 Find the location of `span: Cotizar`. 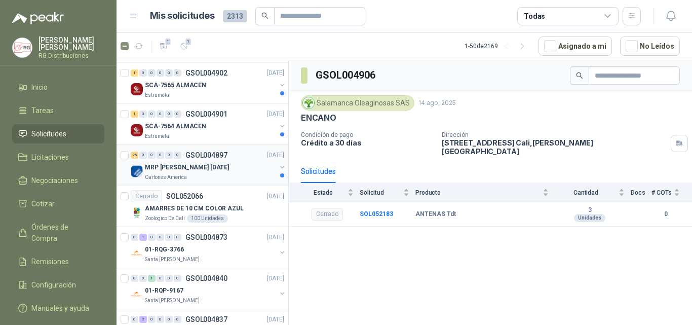

span: Cotizar is located at coordinates (43, 204).